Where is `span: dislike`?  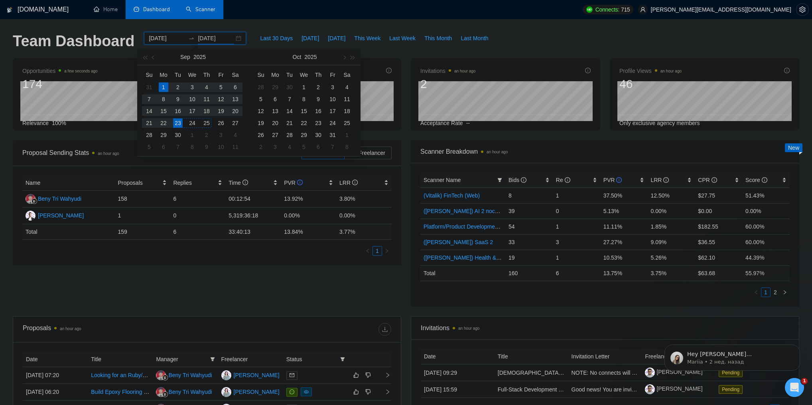
span: dislike is located at coordinates (368, 392).